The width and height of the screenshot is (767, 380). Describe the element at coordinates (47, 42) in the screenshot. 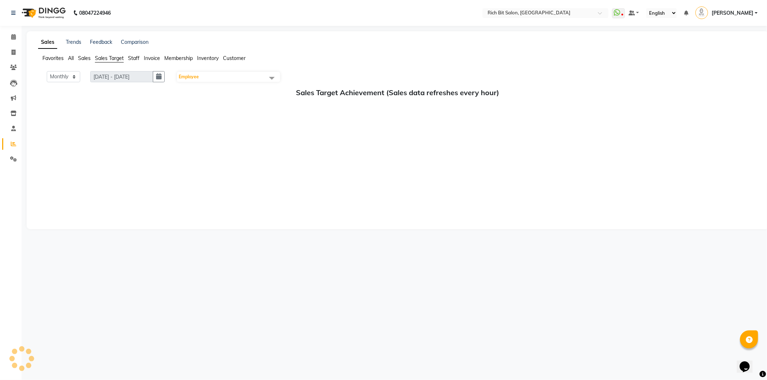

I see `a: Sales` at that location.